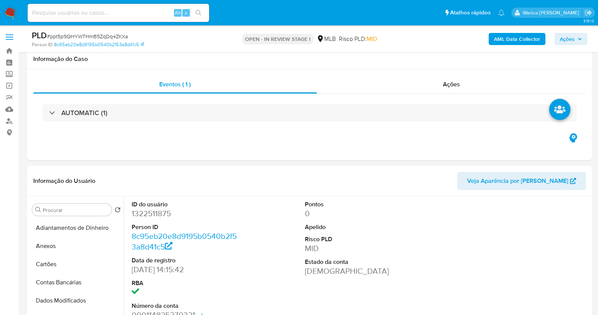 The width and height of the screenshot is (598, 315). Describe the element at coordinates (186, 12) in the screenshot. I see `span: s` at that location.